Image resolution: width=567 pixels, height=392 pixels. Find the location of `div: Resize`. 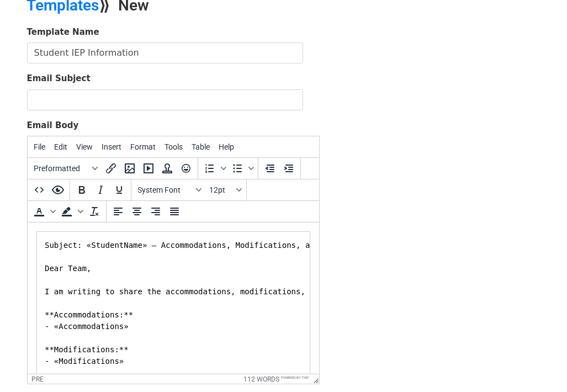

div: Resize is located at coordinates (314, 379).